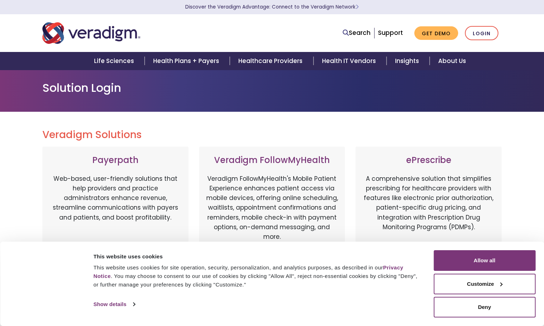 The width and height of the screenshot is (544, 326). Describe the element at coordinates (255, 276) in the screenshot. I see `div: This website uses cookies for site operation, security, personalization, and analytics purposes, ...` at that location.